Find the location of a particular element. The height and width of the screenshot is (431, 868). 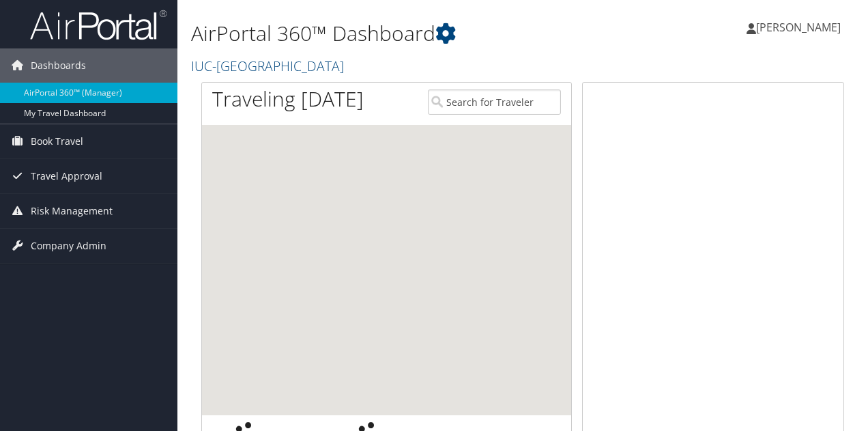

input: Search for Traveler is located at coordinates (494, 101).